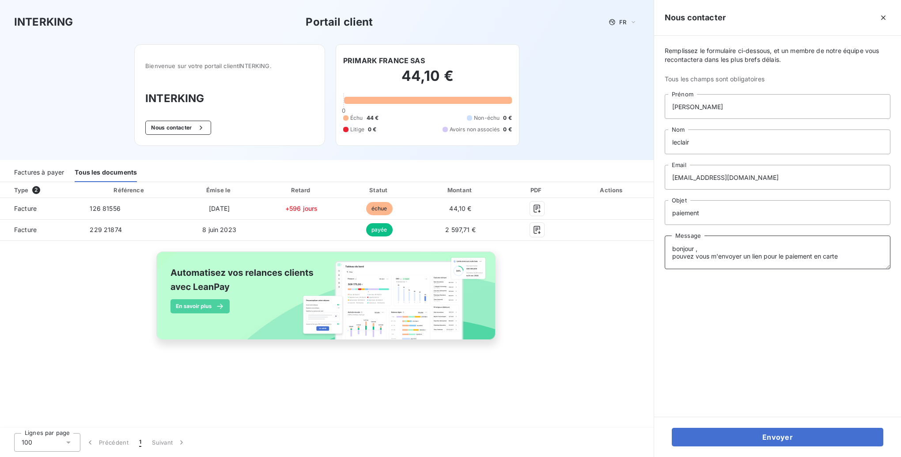 Image resolution: width=901 pixels, height=457 pixels. What do you see at coordinates (140, 442) in the screenshot?
I see `button: 1` at bounding box center [140, 442].